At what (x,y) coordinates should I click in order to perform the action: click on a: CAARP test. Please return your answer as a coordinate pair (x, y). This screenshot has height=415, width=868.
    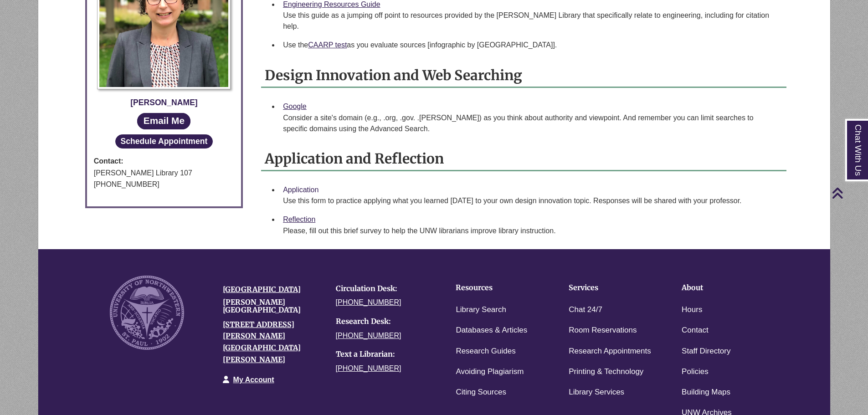
    Looking at the image, I should click on (328, 45).